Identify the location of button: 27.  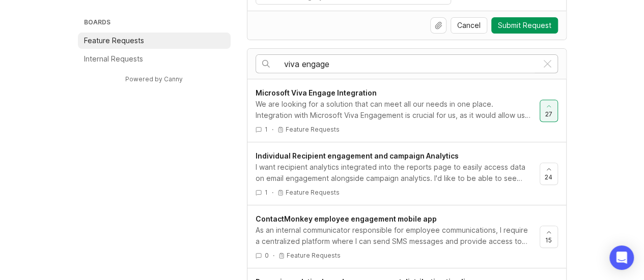
(549, 111).